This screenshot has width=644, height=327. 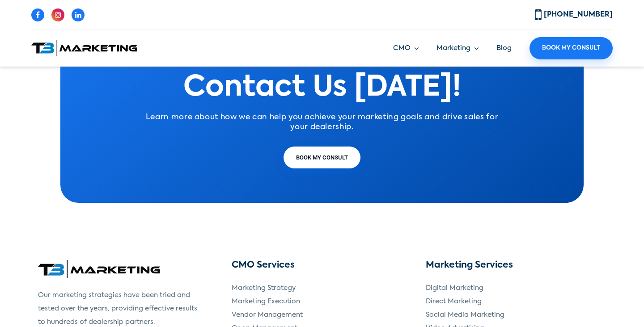 What do you see at coordinates (267, 314) in the screenshot?
I see `a: Vendor Management` at bounding box center [267, 314].